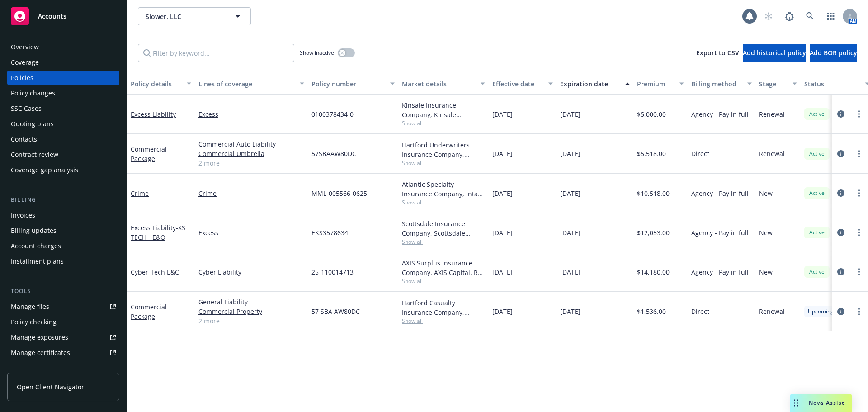 The image size is (868, 412). What do you see at coordinates (64, 124) in the screenshot?
I see `a: Quoting plans` at bounding box center [64, 124].